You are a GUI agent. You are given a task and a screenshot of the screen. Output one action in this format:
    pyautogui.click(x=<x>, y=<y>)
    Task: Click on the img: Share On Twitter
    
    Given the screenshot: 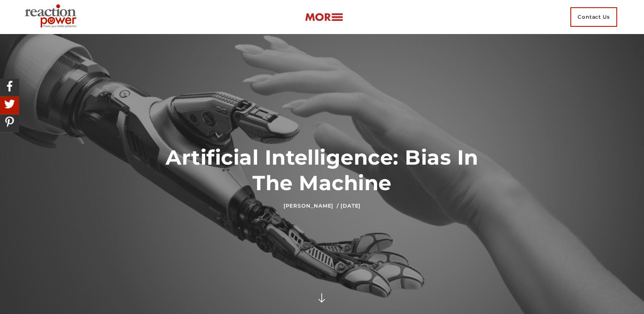 What is the action you would take?
    pyautogui.click(x=9, y=104)
    